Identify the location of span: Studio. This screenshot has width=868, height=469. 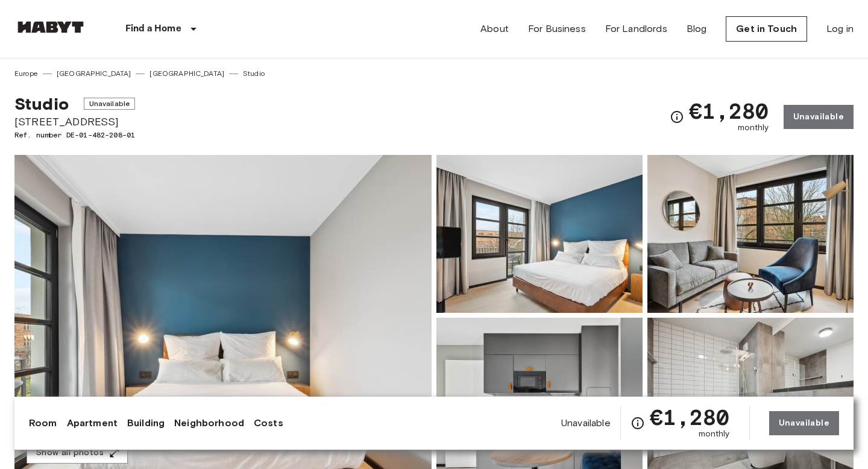
(42, 104).